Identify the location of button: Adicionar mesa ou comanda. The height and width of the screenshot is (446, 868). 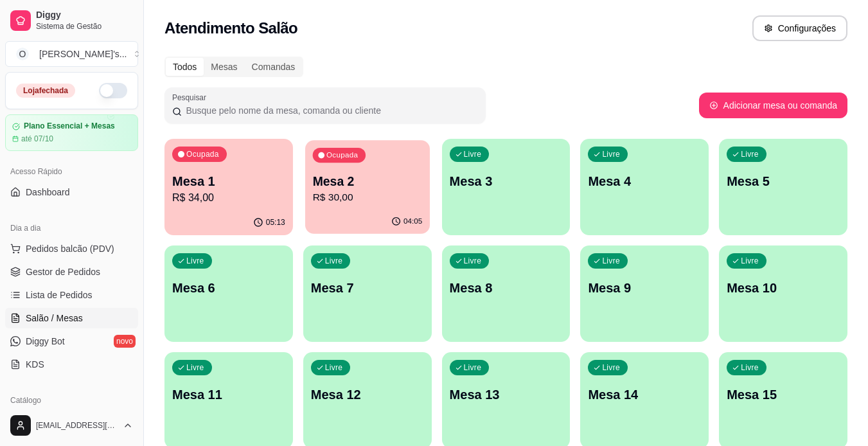
(773, 105).